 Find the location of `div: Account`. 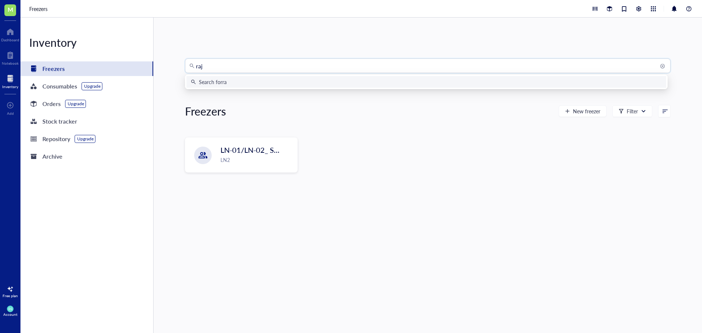

div: Account is located at coordinates (10, 314).